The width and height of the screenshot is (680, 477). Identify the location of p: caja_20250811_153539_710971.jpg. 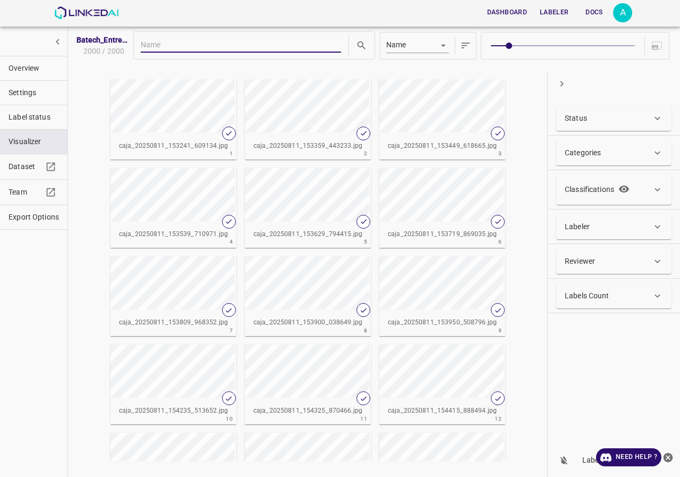
(173, 234).